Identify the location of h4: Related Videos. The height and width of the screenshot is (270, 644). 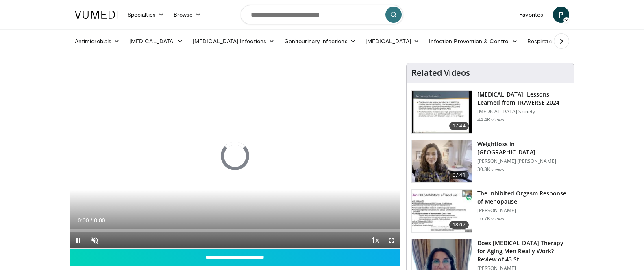
(441, 73).